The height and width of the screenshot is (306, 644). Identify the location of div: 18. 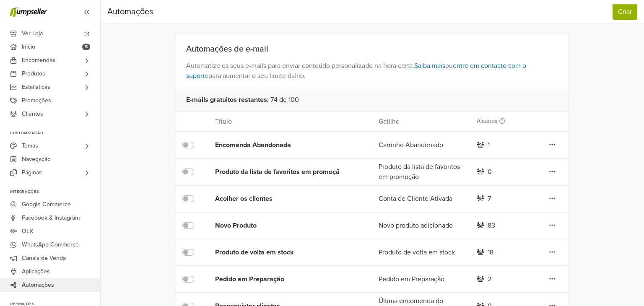
(491, 253).